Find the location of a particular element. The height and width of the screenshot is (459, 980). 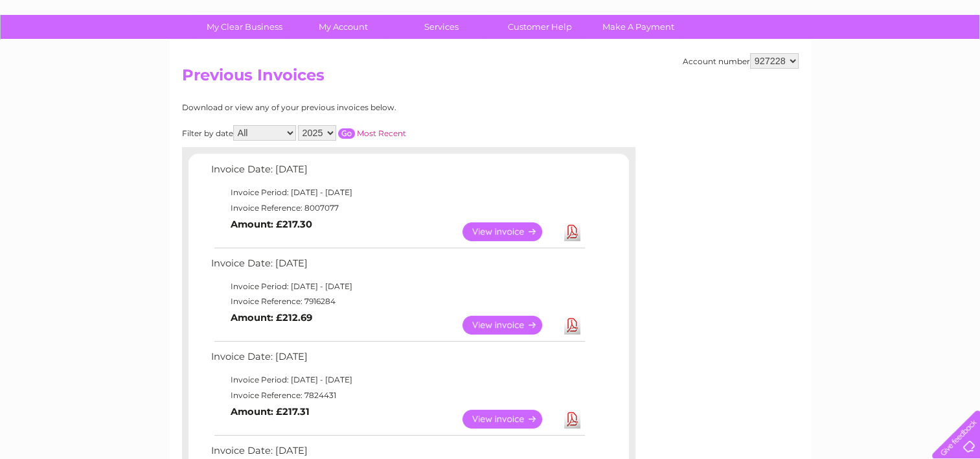

img: logo.png is located at coordinates (68, 53).